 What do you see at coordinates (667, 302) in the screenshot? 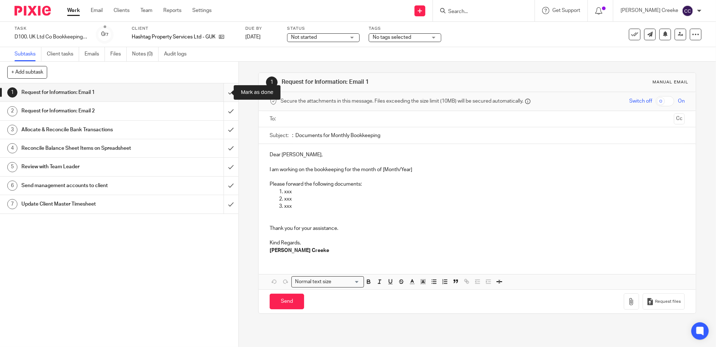
I see `span: Request files` at bounding box center [667, 302].